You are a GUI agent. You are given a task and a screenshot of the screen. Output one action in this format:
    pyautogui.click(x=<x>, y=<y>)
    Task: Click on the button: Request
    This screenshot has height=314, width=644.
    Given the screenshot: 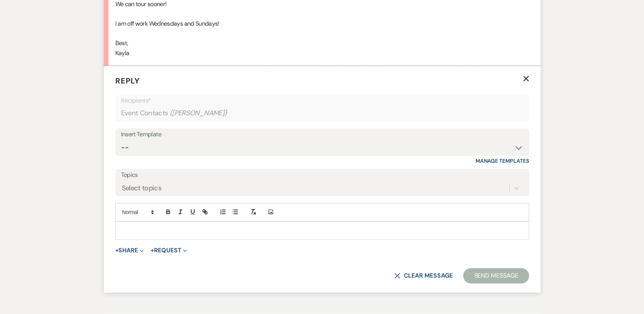 What is the action you would take?
    pyautogui.click(x=168, y=251)
    